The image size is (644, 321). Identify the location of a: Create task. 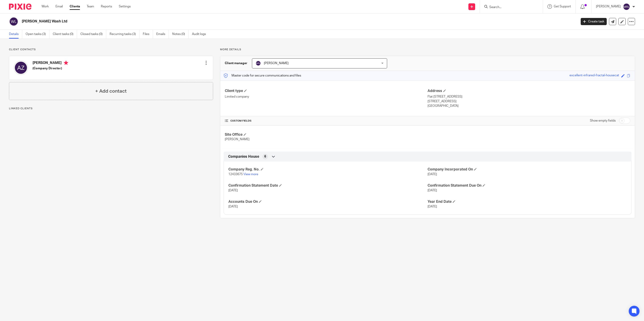
(594, 21).